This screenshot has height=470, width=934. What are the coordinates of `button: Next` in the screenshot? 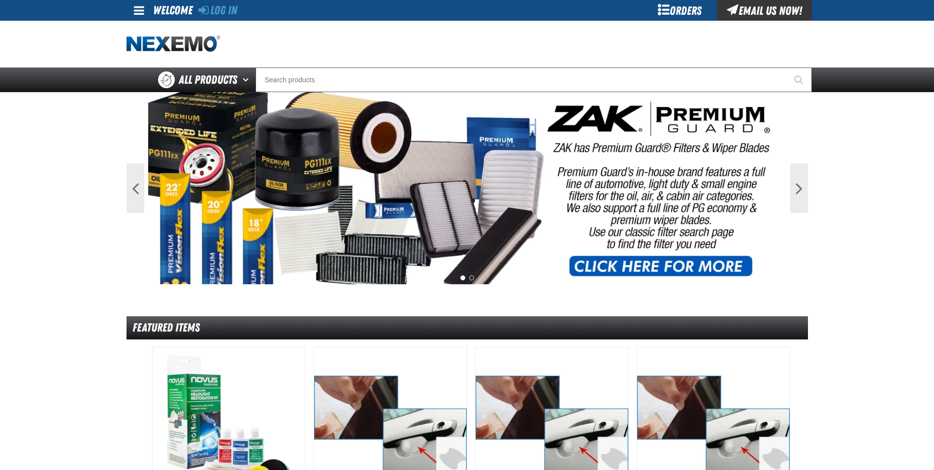 It's located at (799, 188).